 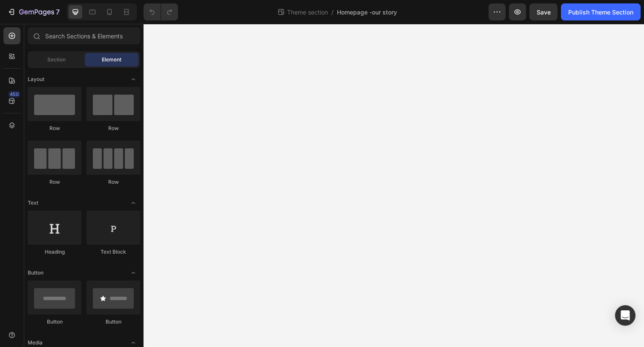 What do you see at coordinates (114, 252) in the screenshot?
I see `div: Text Block` at bounding box center [114, 252].